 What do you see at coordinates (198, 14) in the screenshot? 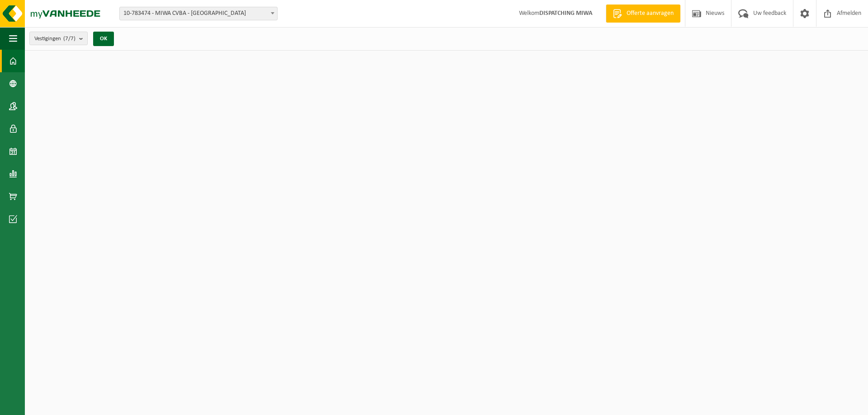
I see `span: 10-783474 - MIWA CVBA - SINT-NIKLAAS` at bounding box center [198, 14].